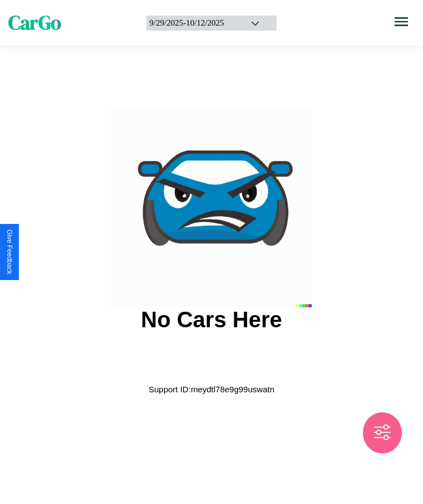 The width and height of the screenshot is (423, 504). I want to click on div: Give Feedback, so click(9, 252).